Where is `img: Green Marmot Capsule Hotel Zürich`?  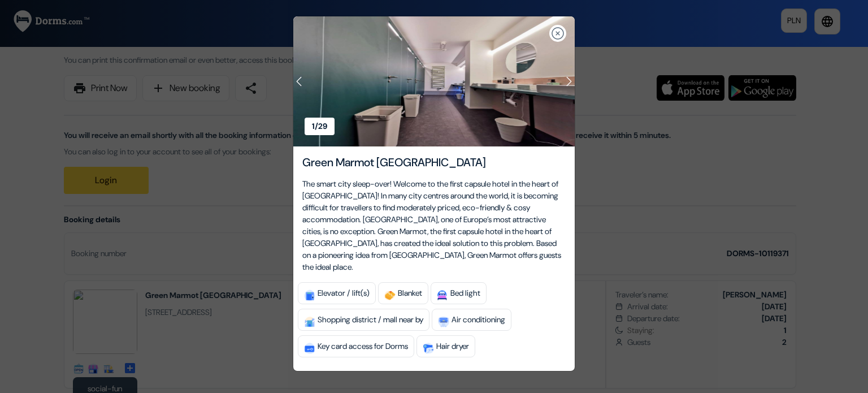 img: Green Marmot Capsule Hotel Zürich is located at coordinates (434, 81).